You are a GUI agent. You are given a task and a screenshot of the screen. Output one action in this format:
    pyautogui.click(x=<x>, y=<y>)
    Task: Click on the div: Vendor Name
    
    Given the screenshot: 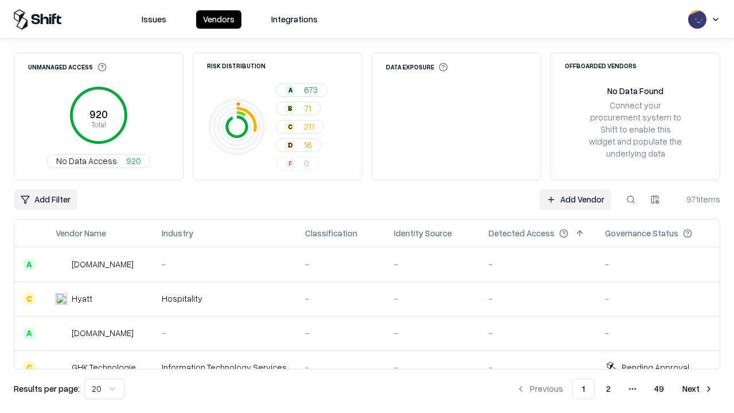 What is the action you would take?
    pyautogui.click(x=81, y=233)
    